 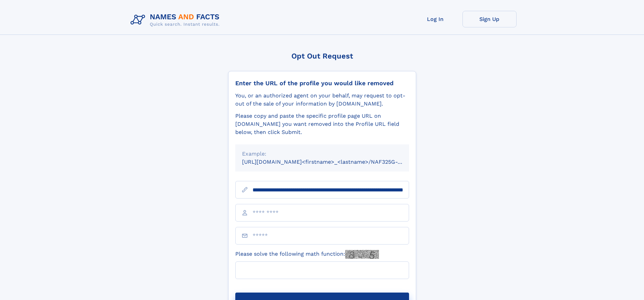 What do you see at coordinates (322, 154) in the screenshot?
I see `div: Example:` at bounding box center [322, 154].